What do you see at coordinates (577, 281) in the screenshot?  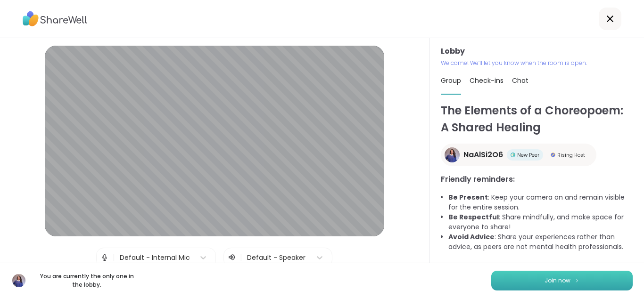 I see `img: ShareWell Logomark` at bounding box center [577, 281].